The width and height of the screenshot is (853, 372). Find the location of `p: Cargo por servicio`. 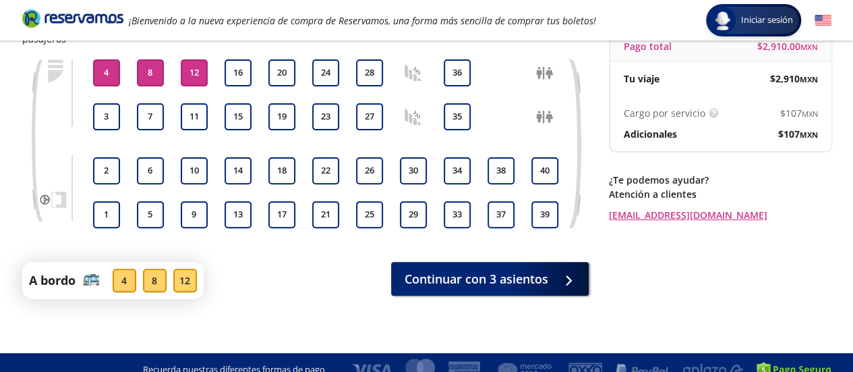

p: Cargo por servicio is located at coordinates (664, 113).